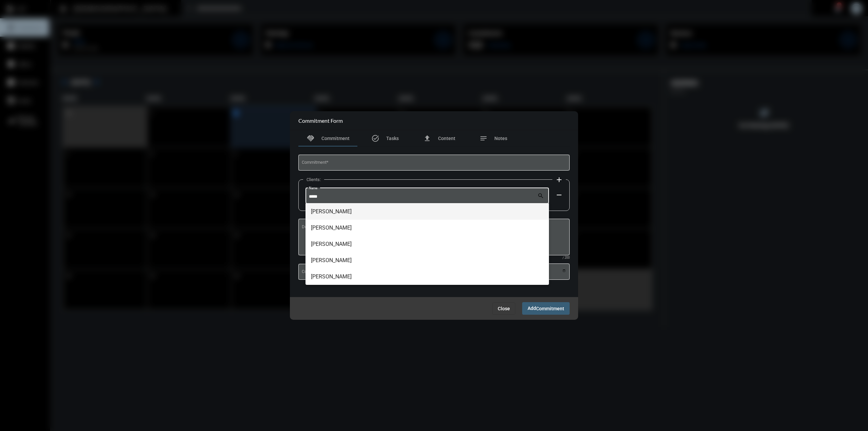 Image resolution: width=868 pixels, height=431 pixels. What do you see at coordinates (313, 180) in the screenshot?
I see `label: Clients:` at bounding box center [313, 180].